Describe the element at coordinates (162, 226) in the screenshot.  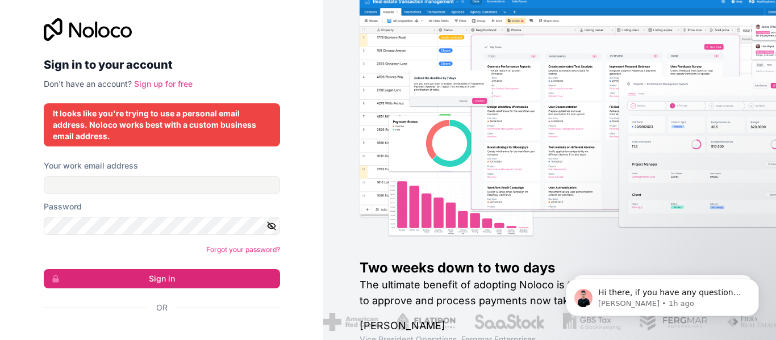
I see `input: Password` at that location.